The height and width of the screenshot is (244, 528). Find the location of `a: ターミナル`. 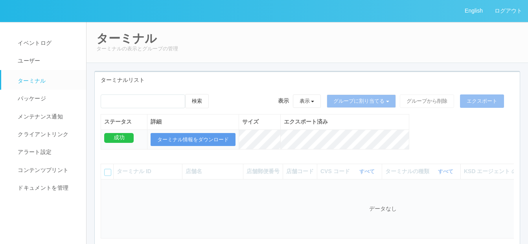

a: ターミナル is located at coordinates (47, 80).